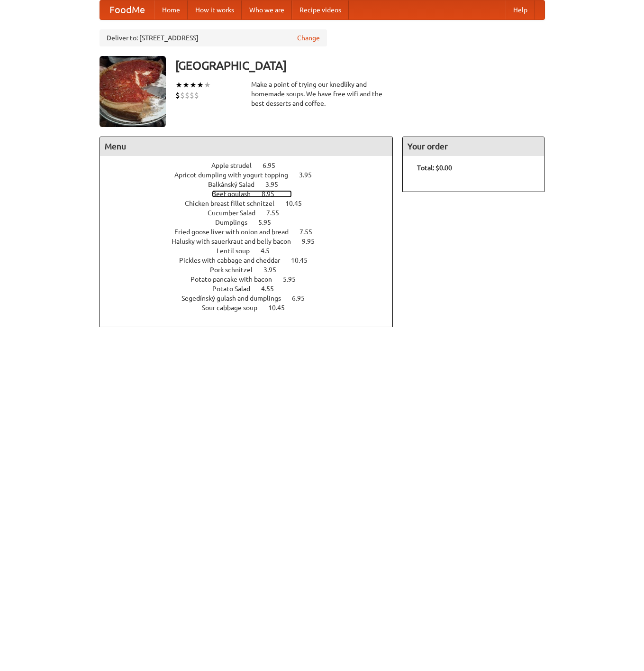 The width and height of the screenshot is (644, 671). What do you see at coordinates (236, 241) in the screenshot?
I see `span: Halusky with sauerkraut and belly bacon` at bounding box center [236, 241].